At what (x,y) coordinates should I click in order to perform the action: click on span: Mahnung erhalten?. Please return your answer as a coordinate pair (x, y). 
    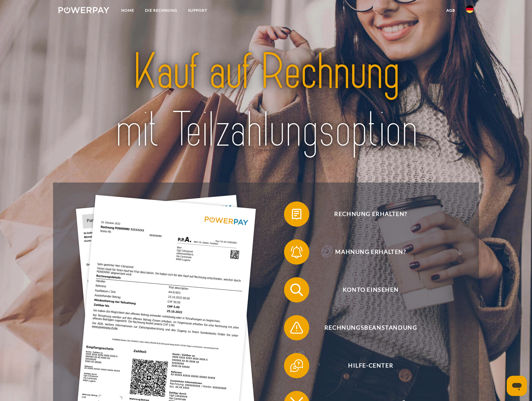
    Looking at the image, I should click on (371, 252).